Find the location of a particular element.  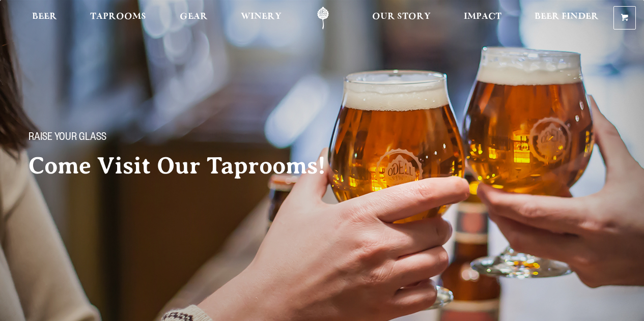

a: Winery is located at coordinates (261, 18).